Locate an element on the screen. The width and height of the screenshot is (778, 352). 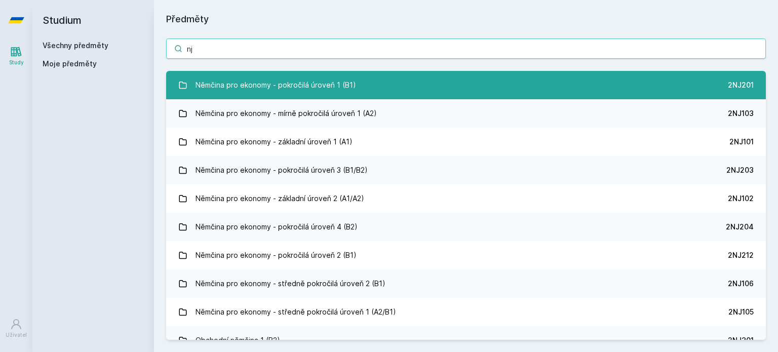
div: 2NJ105 is located at coordinates (741, 312).